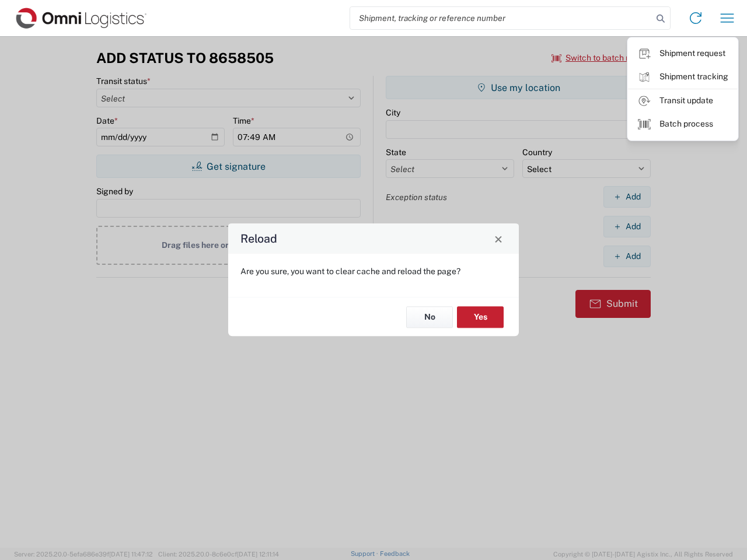  What do you see at coordinates (501, 18) in the screenshot?
I see `input: Shipment, tracking or reference number` at bounding box center [501, 18].